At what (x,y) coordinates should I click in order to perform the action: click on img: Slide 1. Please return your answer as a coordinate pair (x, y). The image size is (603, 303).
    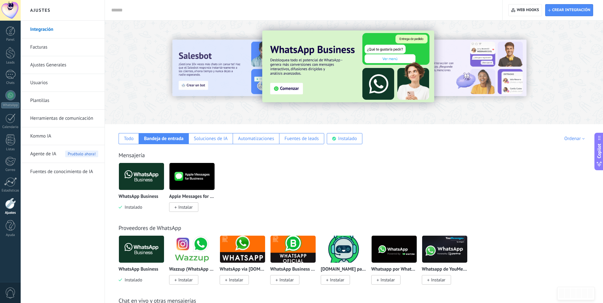
    Looking at the image, I should click on (459, 68).